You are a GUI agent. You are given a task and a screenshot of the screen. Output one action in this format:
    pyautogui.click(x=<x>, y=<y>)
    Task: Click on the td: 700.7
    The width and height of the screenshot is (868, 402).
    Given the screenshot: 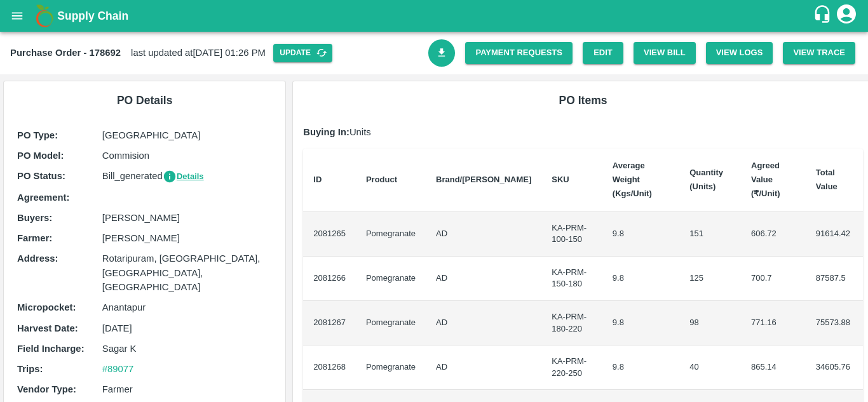 What is the action you would take?
    pyautogui.click(x=773, y=279)
    